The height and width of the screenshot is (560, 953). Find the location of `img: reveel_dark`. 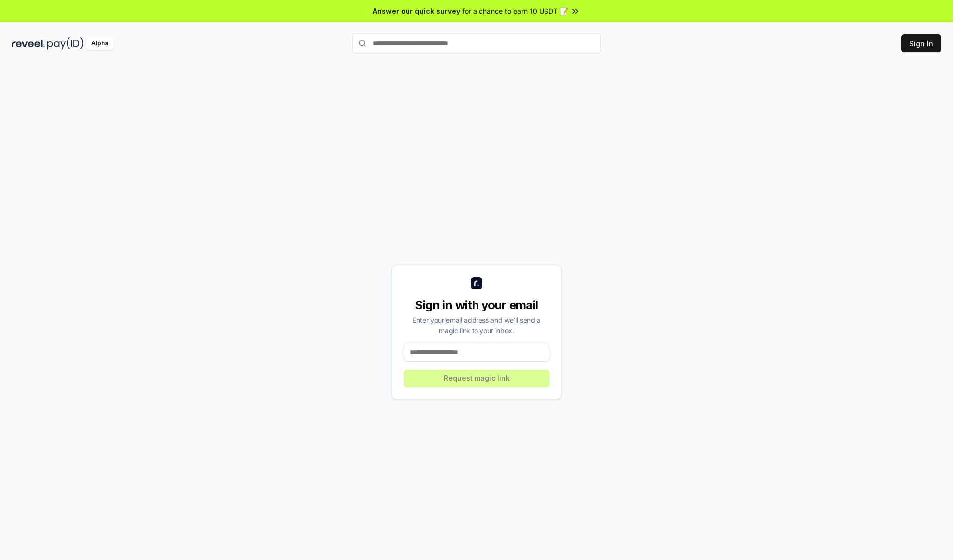

img: reveel_dark is located at coordinates (29, 43).